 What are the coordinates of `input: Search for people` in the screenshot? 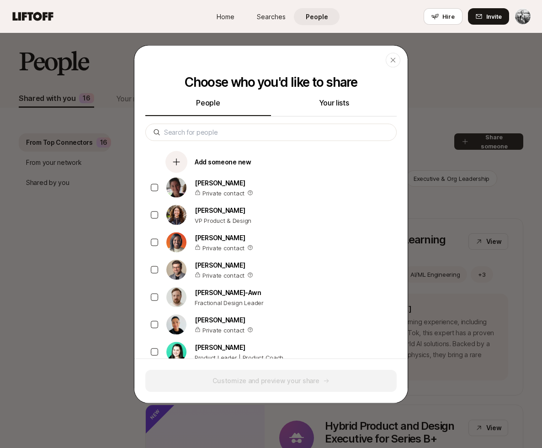 It's located at (276, 132).